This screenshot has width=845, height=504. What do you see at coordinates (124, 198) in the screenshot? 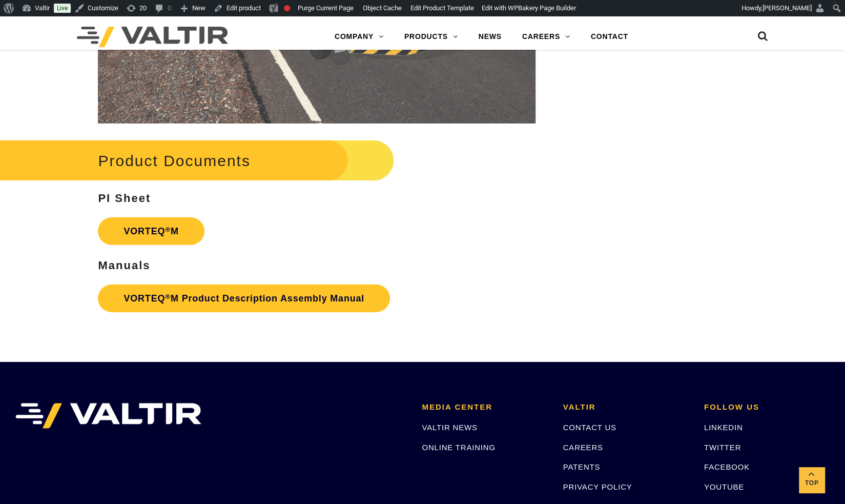
I see `strong: PI Sheet` at bounding box center [124, 198].